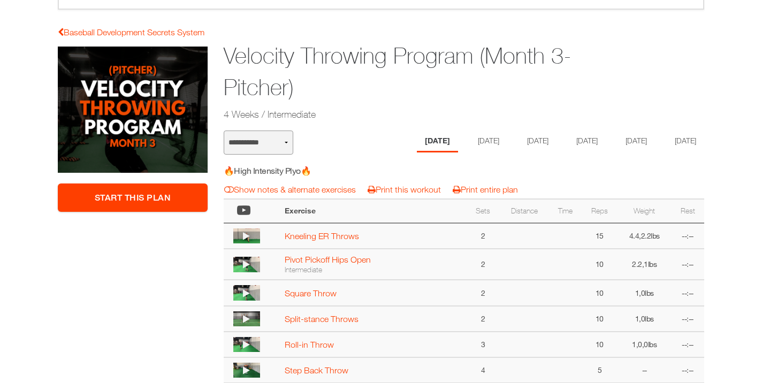 The height and width of the screenshot is (383, 762). What do you see at coordinates (483, 211) in the screenshot?
I see `th: Sets` at bounding box center [483, 211].